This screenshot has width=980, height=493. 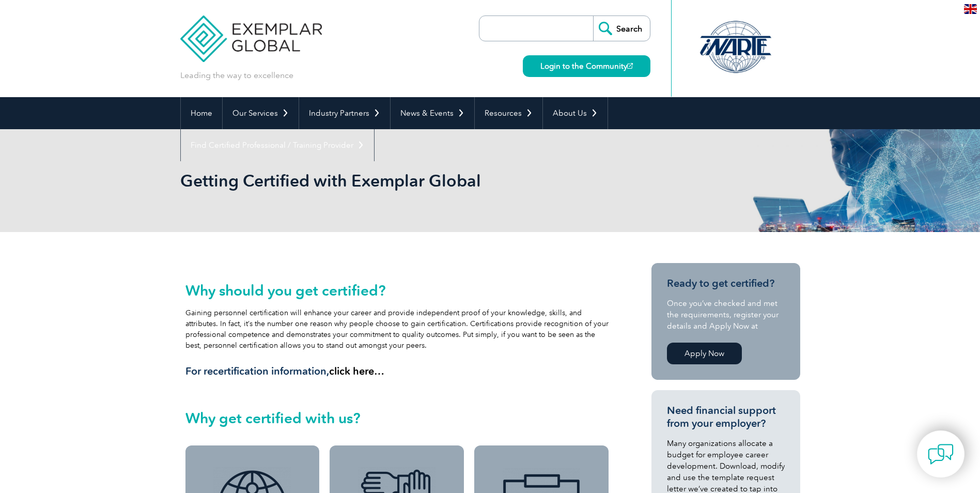 What do you see at coordinates (508, 113) in the screenshot?
I see `a: Resources` at bounding box center [508, 113].